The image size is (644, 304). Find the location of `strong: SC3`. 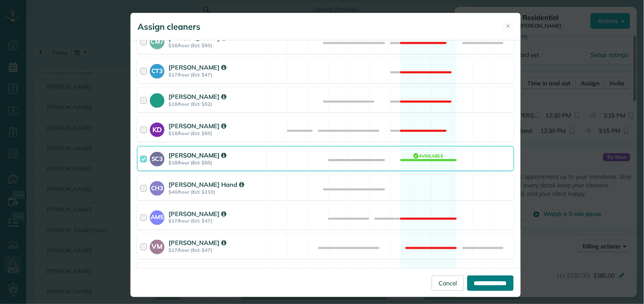

strong: SC3 is located at coordinates (157, 158).